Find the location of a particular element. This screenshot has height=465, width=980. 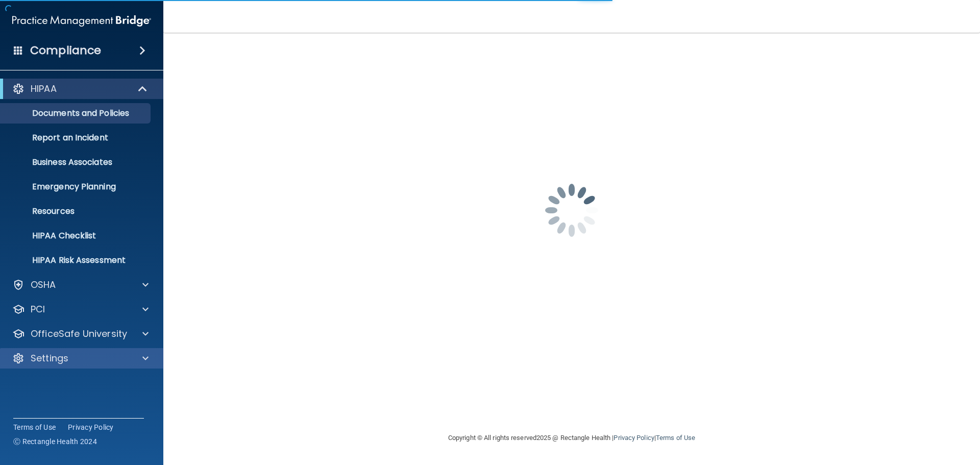

p: Business Associates is located at coordinates (76, 162).